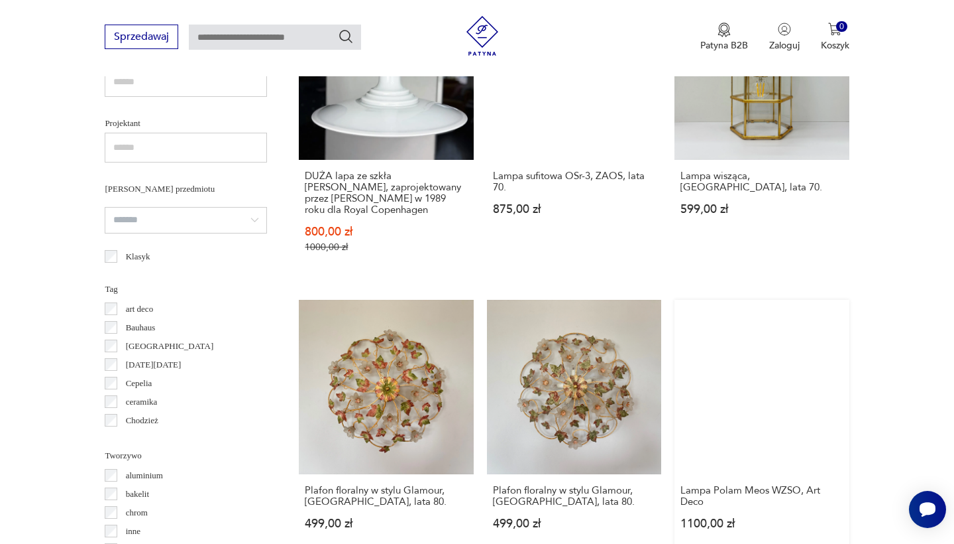  What do you see at coordinates (144, 475) in the screenshot?
I see `p: aluminium` at bounding box center [144, 475].